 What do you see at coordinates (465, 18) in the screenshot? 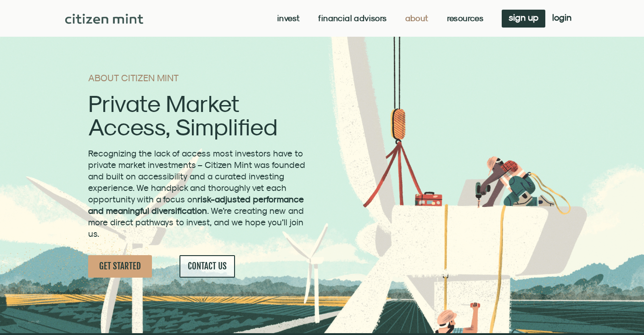
I see `a: Resources` at bounding box center [465, 18].